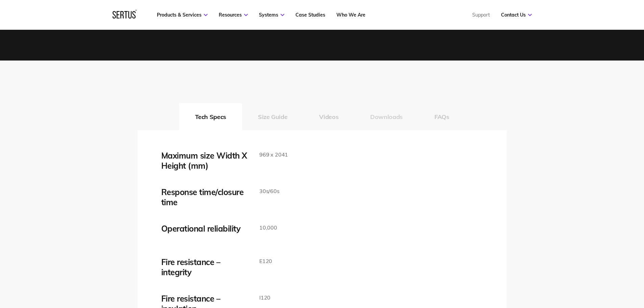 The image size is (644, 308). I want to click on button: FAQs, so click(442, 116).